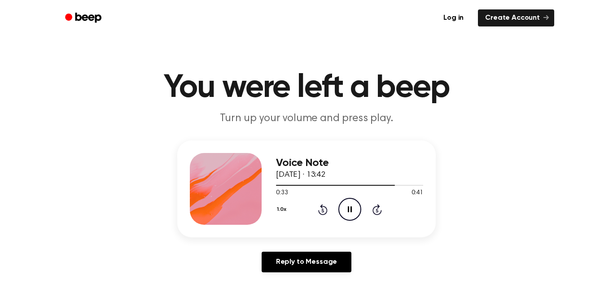 Image resolution: width=613 pixels, height=284 pixels. What do you see at coordinates (417, 193) in the screenshot?
I see `span: 0:41` at bounding box center [417, 193].